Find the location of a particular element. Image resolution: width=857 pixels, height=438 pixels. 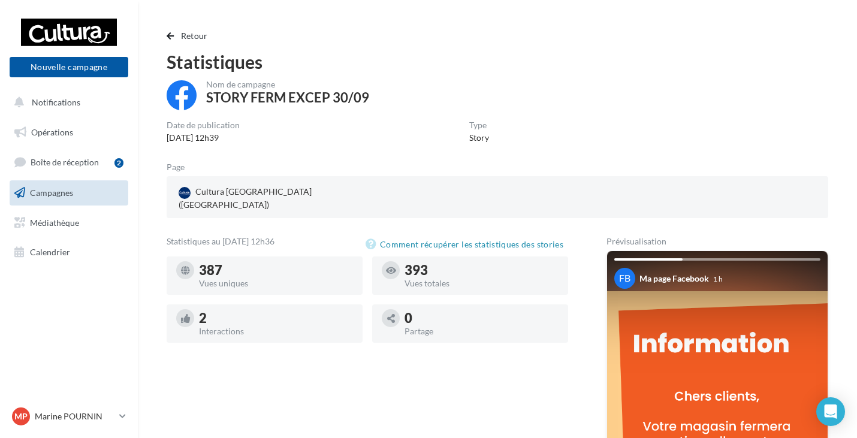

div: Nom de campagne is located at coordinates (287, 84).